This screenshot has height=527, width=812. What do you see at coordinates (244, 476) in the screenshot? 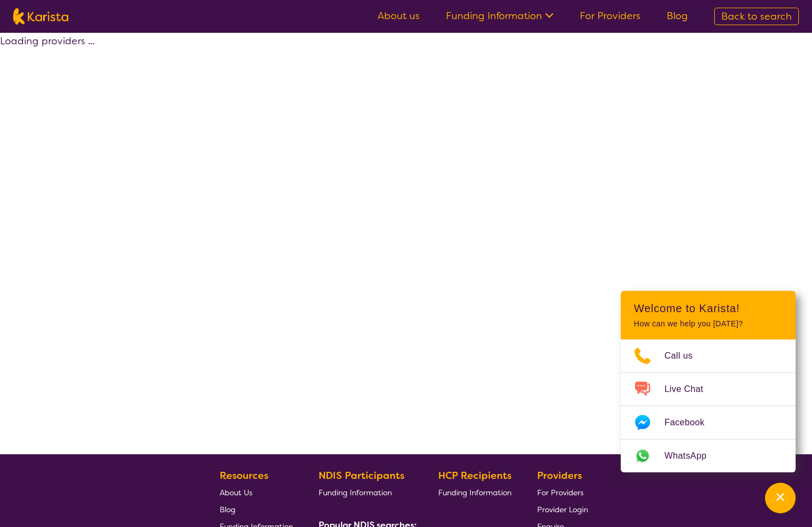
I see `b: Resources` at bounding box center [244, 476].